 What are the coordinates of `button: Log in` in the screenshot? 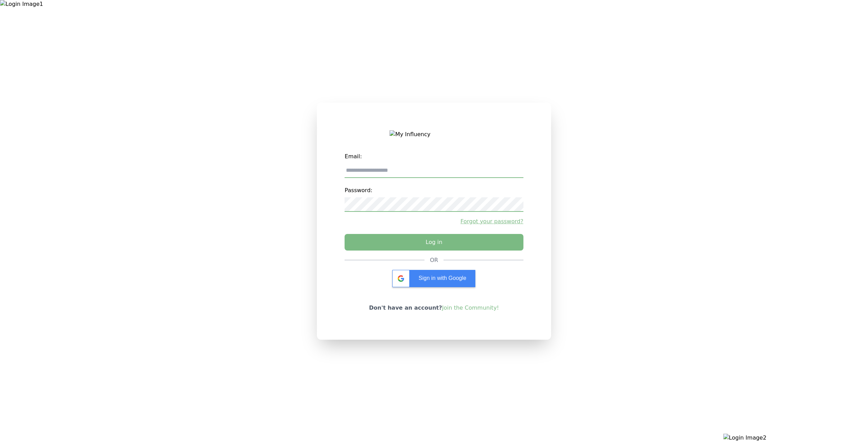 It's located at (434, 242).